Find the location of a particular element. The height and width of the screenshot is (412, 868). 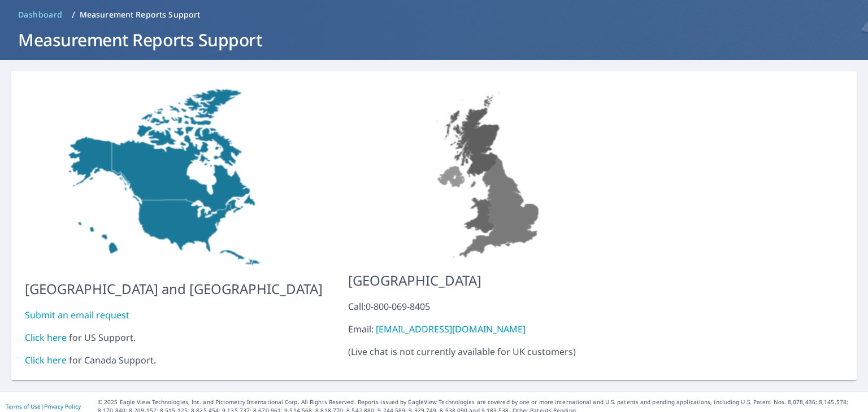

span: Dashboard is located at coordinates (40, 15).